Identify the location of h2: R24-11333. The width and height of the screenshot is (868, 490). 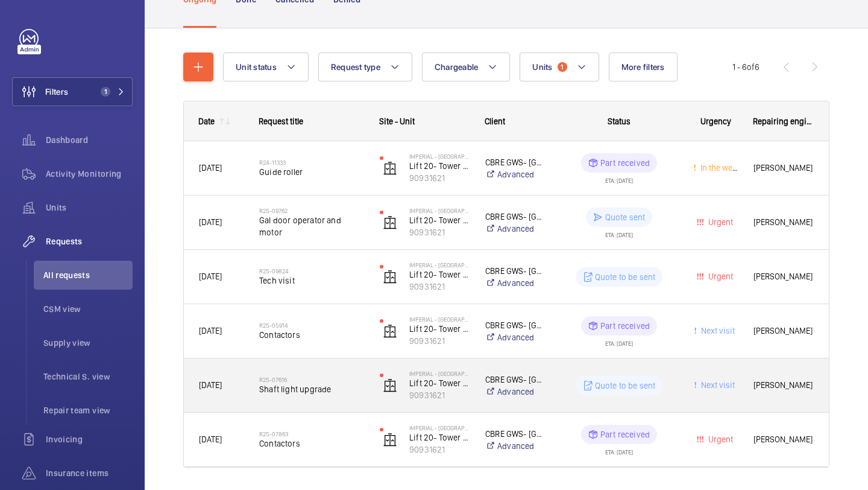
(311, 162).